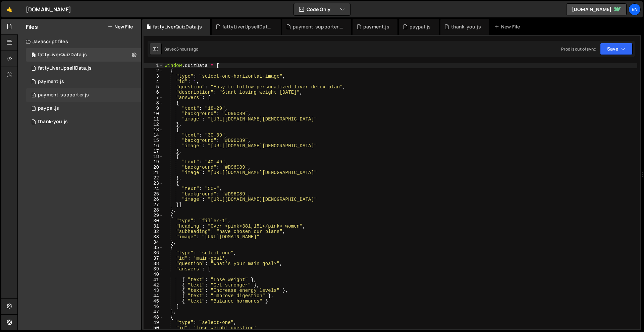 The image size is (644, 332). I want to click on div: 44, so click(153, 296).